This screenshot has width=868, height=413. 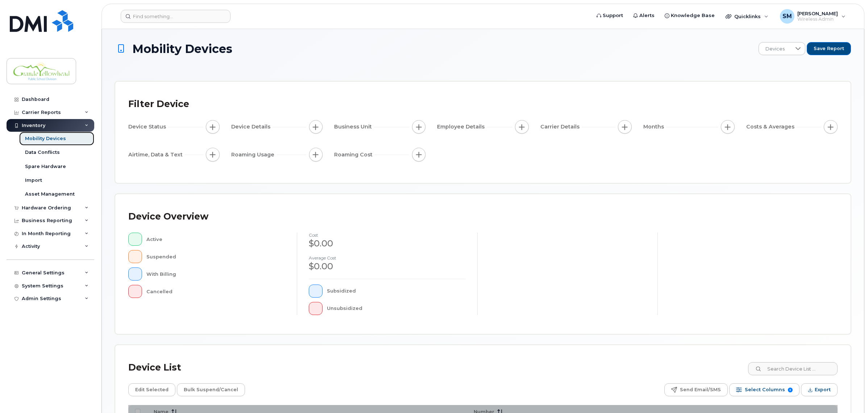 I want to click on div: Device Overview, so click(x=169, y=216).